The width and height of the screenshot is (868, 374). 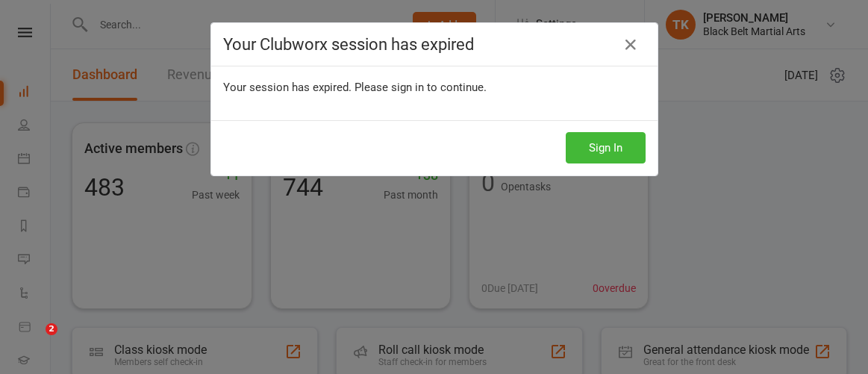 I want to click on span: 2, so click(x=51, y=329).